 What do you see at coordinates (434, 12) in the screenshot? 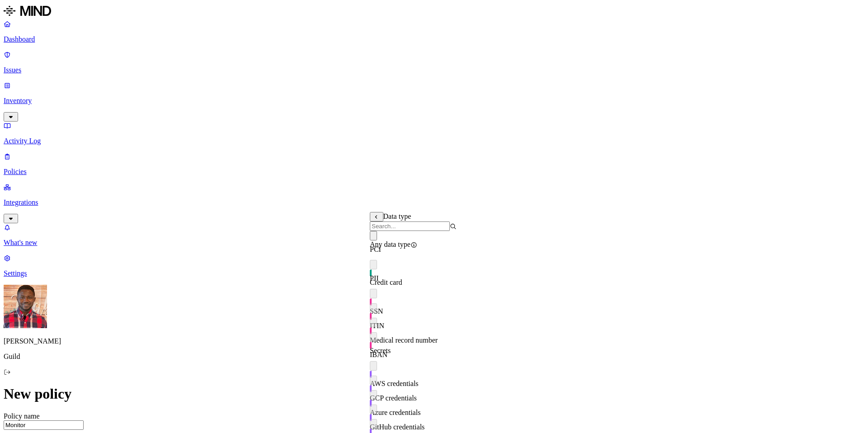
I see `a: MIND` at bounding box center [434, 12].